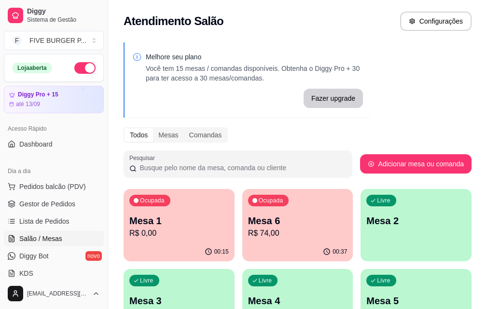 This screenshot has width=487, height=309. Describe the element at coordinates (333, 98) in the screenshot. I see `a: Fazer upgrade` at that location.